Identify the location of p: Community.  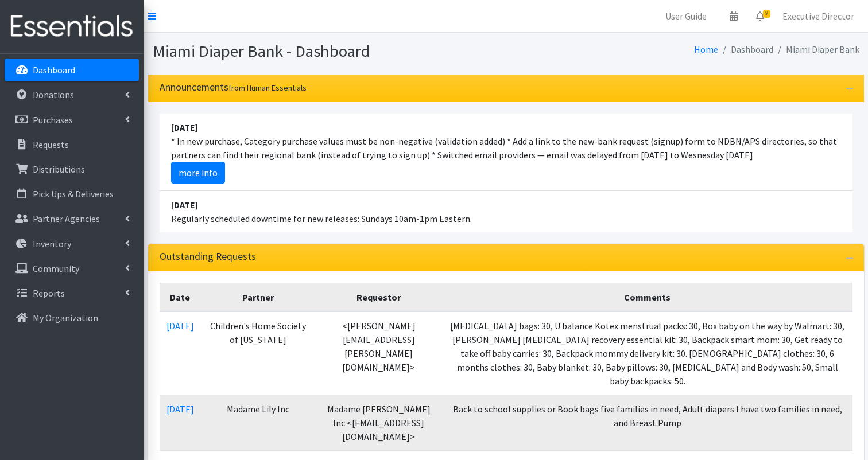
(56, 268).